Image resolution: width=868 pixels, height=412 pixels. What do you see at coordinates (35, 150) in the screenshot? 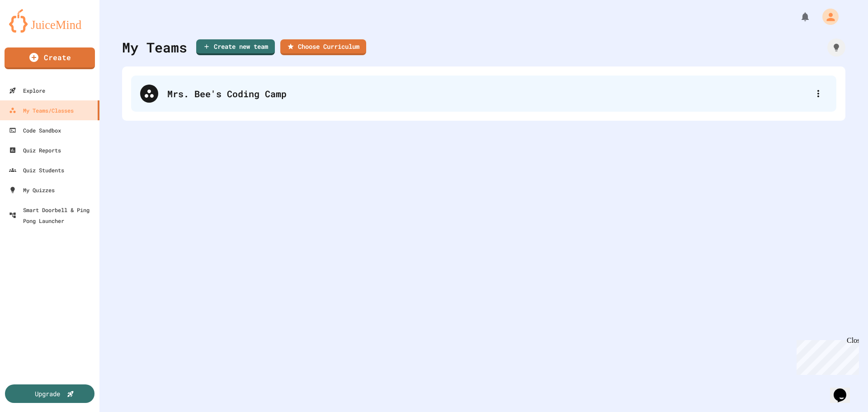
I see `div: Quiz Reports` at bounding box center [35, 150].